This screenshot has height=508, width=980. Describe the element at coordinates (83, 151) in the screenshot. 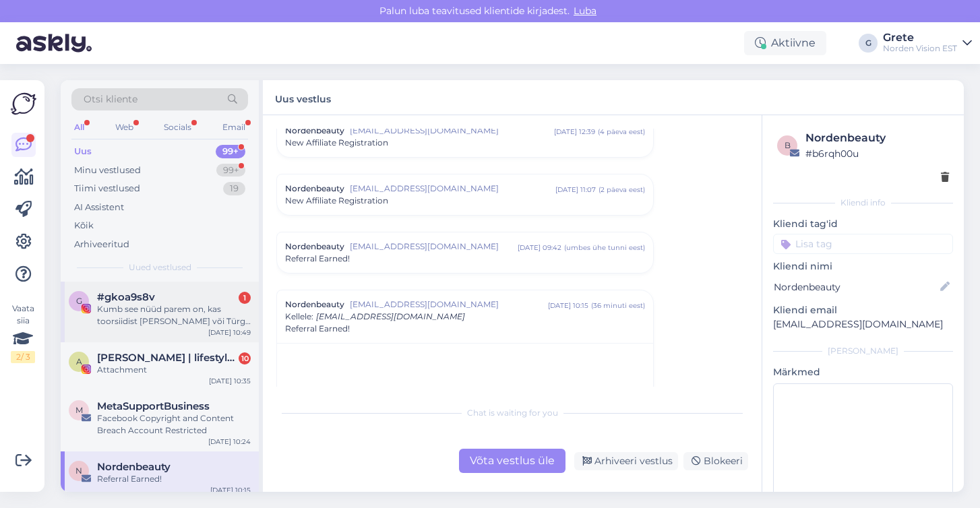

I see `div: Uus` at that location.